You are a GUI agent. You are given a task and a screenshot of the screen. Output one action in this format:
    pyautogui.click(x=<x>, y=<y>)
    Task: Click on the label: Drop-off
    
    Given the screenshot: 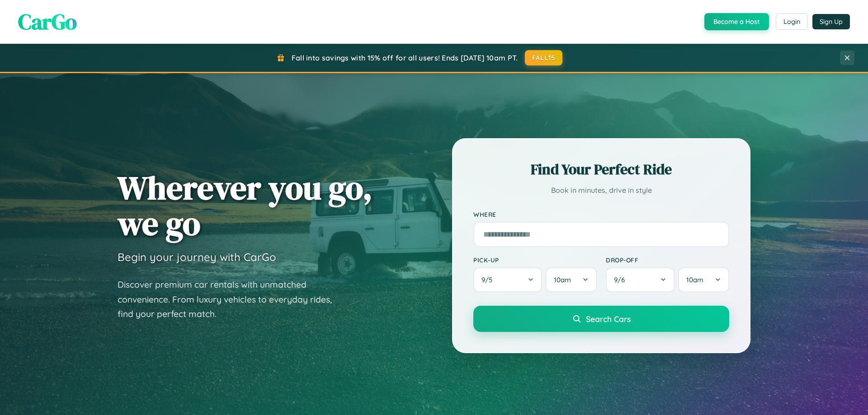 What is the action you would take?
    pyautogui.click(x=668, y=260)
    